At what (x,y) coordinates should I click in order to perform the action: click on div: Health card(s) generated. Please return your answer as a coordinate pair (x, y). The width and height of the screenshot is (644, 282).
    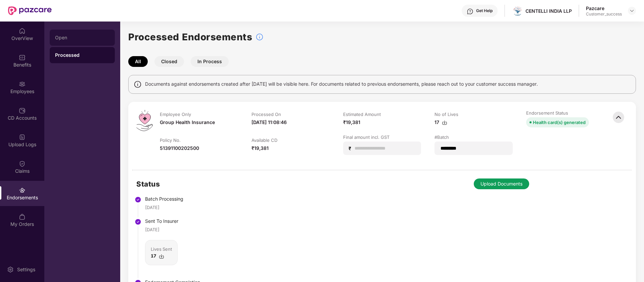
    Looking at the image, I should click on (559, 122).